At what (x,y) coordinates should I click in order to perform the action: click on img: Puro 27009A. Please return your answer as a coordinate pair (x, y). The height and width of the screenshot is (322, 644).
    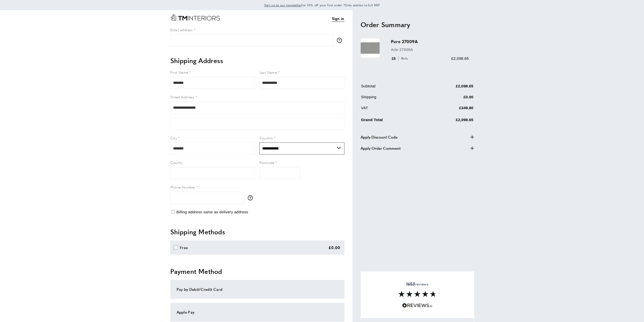
    Looking at the image, I should click on (370, 48).